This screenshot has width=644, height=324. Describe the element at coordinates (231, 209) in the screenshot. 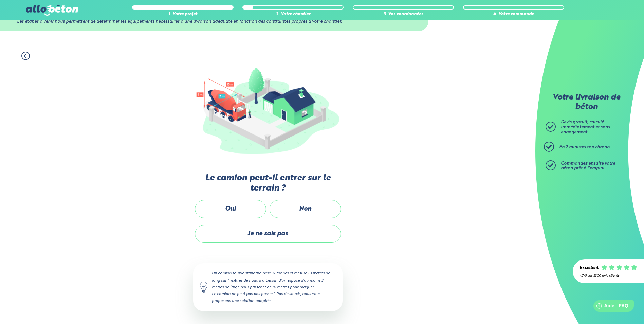

I see `label: Oui` at that location.